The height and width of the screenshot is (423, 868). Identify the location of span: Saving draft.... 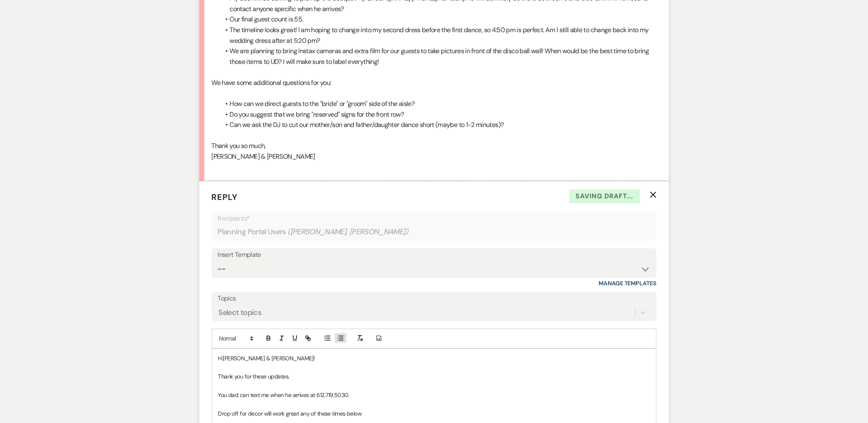
(605, 197).